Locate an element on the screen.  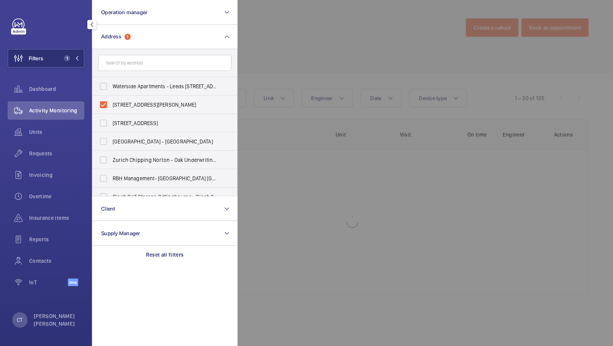
span: Activity Monitoring is located at coordinates (57, 110).